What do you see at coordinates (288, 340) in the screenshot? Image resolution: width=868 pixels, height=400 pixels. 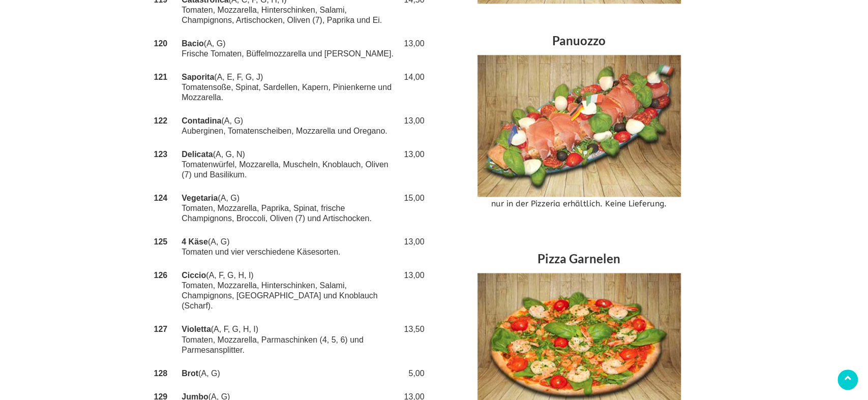 I see `td: (A, F, G, H, I) Tomaten, Mozzarella, Parmaschinken (4, 5, 6) und Parmesansplitter.` at bounding box center [288, 340].